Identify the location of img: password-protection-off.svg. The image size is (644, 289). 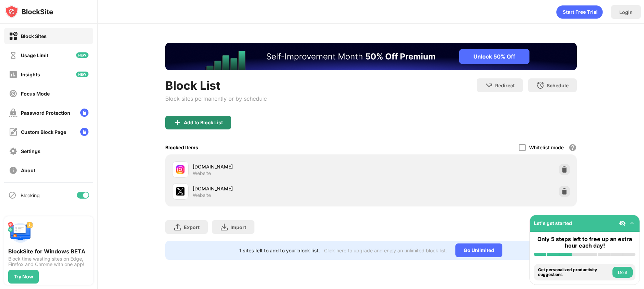
(13, 112).